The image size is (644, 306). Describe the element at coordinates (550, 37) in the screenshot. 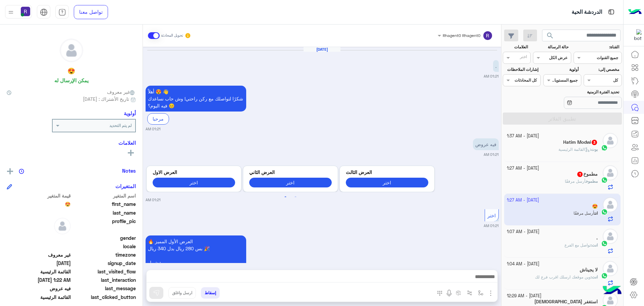

I see `button: search` at that location.